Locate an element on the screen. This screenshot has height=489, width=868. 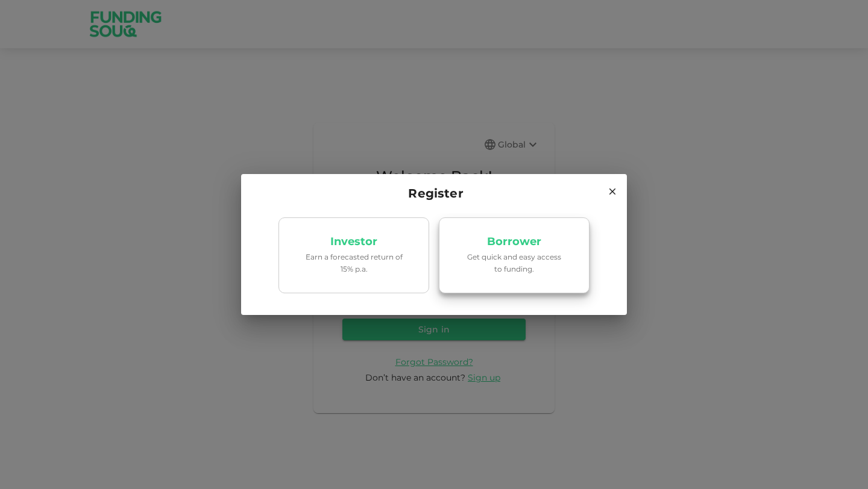
span: Register is located at coordinates (434, 194).